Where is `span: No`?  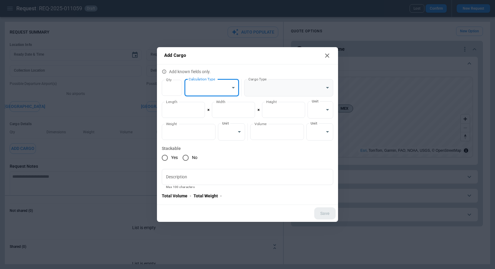 span: No is located at coordinates (195, 157).